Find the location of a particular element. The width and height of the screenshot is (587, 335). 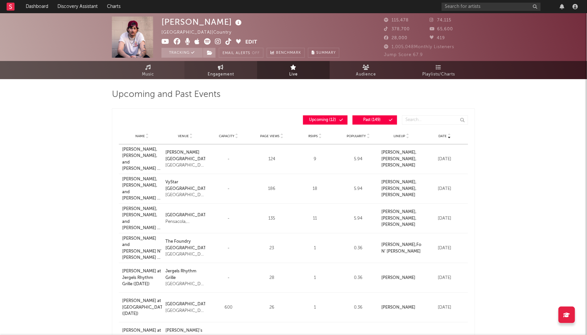

span: Page Views is located at coordinates (270, 136).